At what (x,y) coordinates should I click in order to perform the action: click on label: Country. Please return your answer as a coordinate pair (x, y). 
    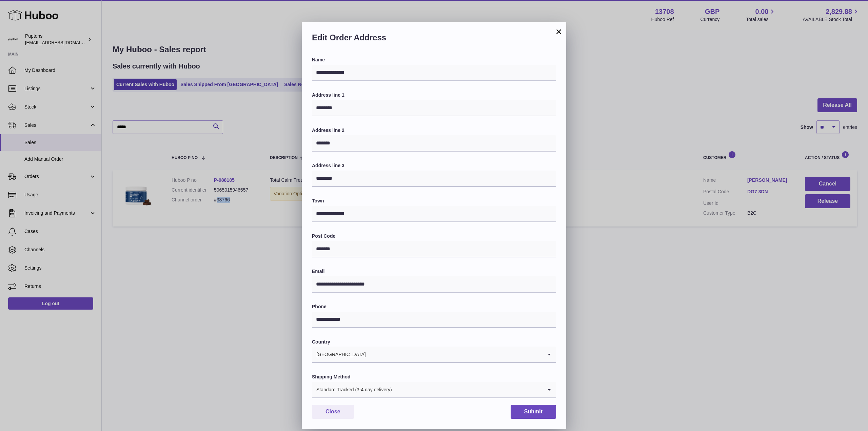
    Looking at the image, I should click on (434, 342).